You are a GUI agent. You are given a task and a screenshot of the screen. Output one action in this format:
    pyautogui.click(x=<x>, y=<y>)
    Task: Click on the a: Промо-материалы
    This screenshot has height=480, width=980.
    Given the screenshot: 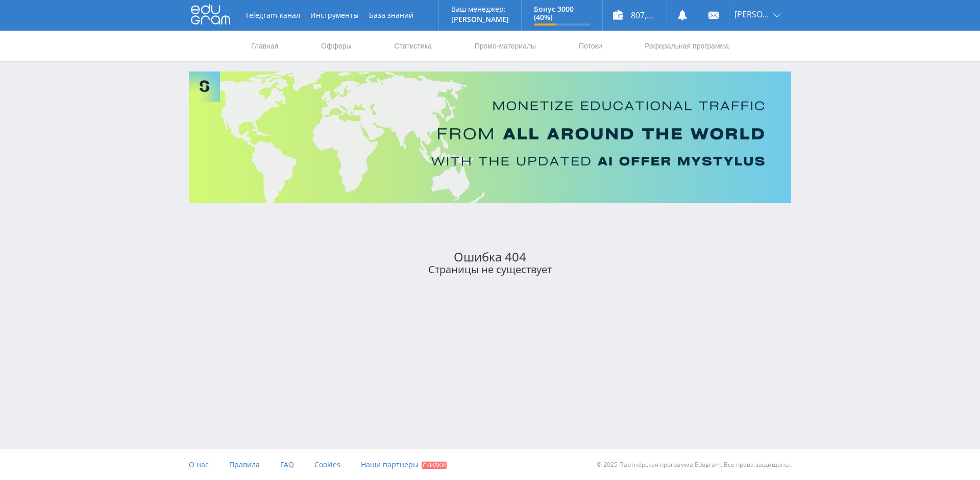 What is the action you would take?
    pyautogui.click(x=505, y=46)
    